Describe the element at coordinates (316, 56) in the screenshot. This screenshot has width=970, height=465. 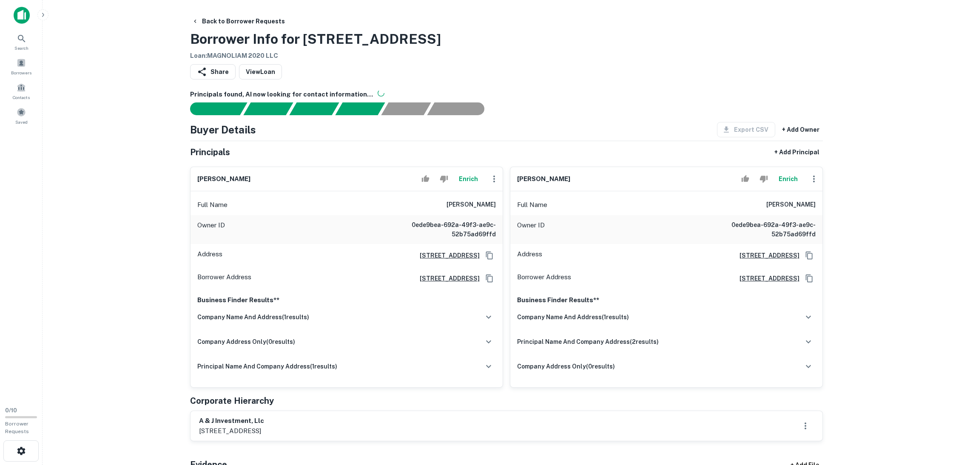
I see `h6: Loan : MAGNOLIAM 2020 LLC` at that location.